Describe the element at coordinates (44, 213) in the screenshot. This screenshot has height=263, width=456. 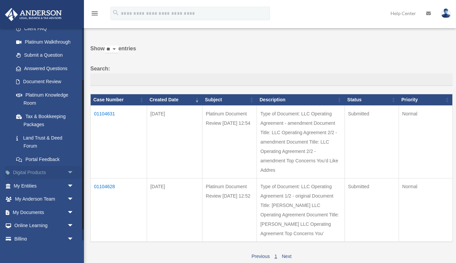
I see `a: My Documentsarrow_drop_down` at that location.